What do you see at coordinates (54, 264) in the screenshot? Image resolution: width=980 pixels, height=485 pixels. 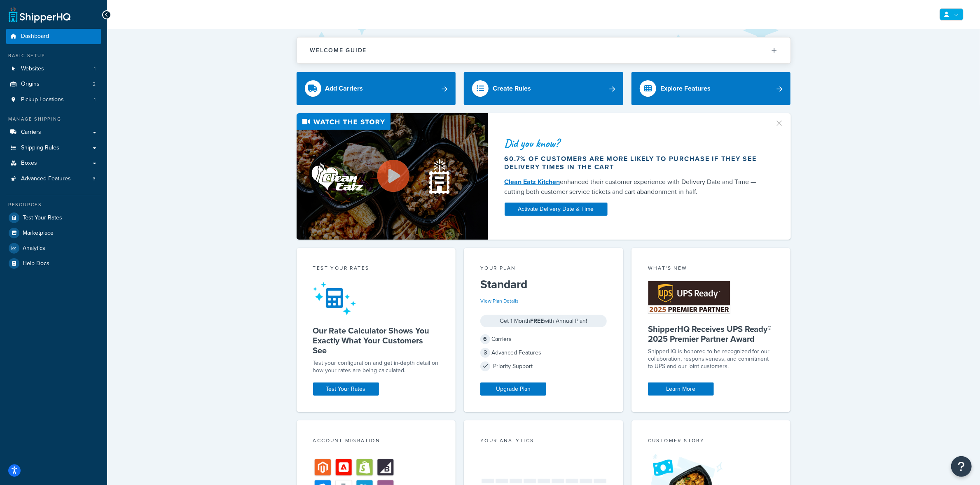 I see `li: Help Docs` at bounding box center [54, 264].